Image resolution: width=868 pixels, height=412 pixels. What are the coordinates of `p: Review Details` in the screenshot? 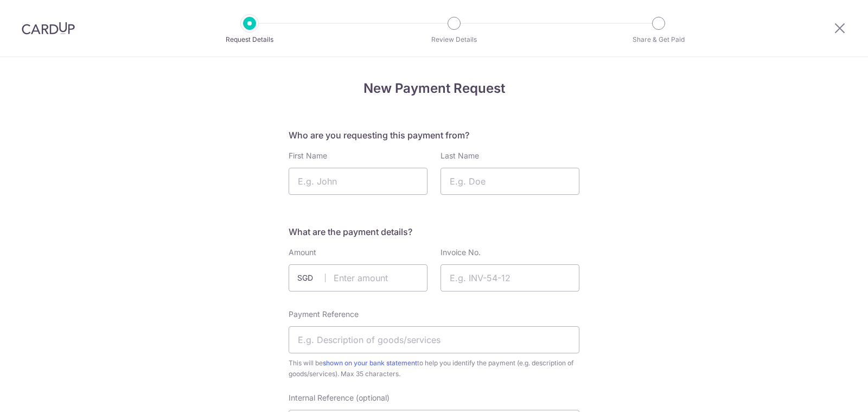 It's located at (454, 40).